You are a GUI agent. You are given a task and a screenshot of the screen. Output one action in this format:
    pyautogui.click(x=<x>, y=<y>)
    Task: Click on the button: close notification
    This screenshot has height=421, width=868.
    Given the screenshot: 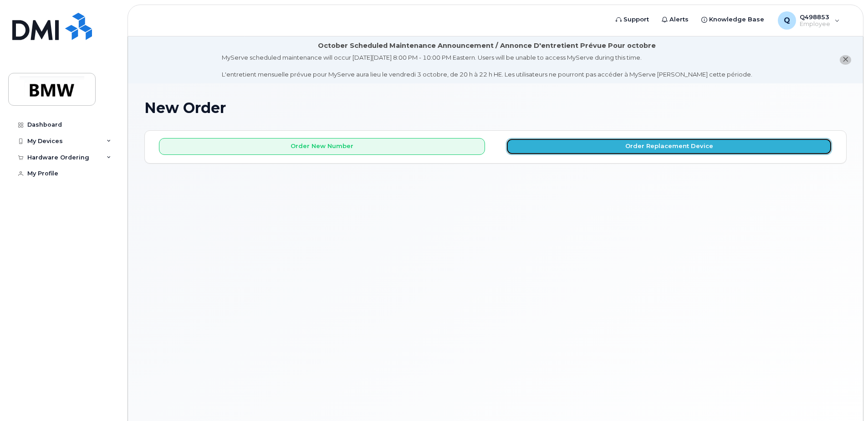 What is the action you would take?
    pyautogui.click(x=845, y=60)
    